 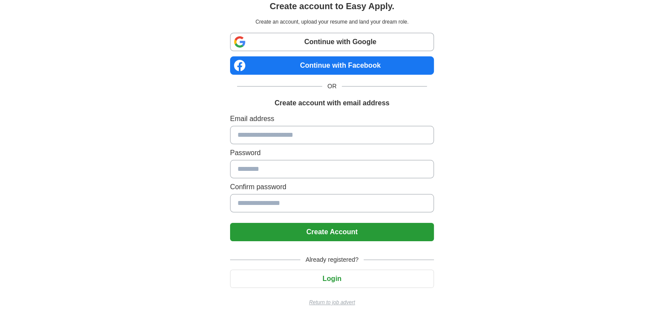 I want to click on h1: Create account with email address, so click(x=332, y=103).